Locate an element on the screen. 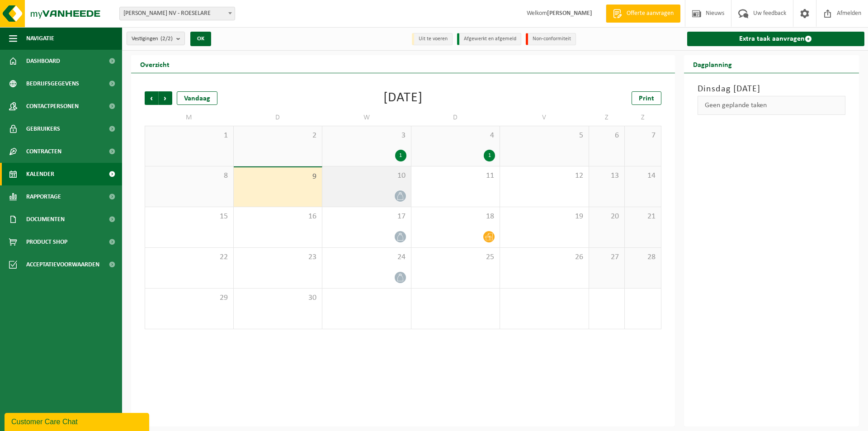  span: 1 is located at coordinates (189, 136).